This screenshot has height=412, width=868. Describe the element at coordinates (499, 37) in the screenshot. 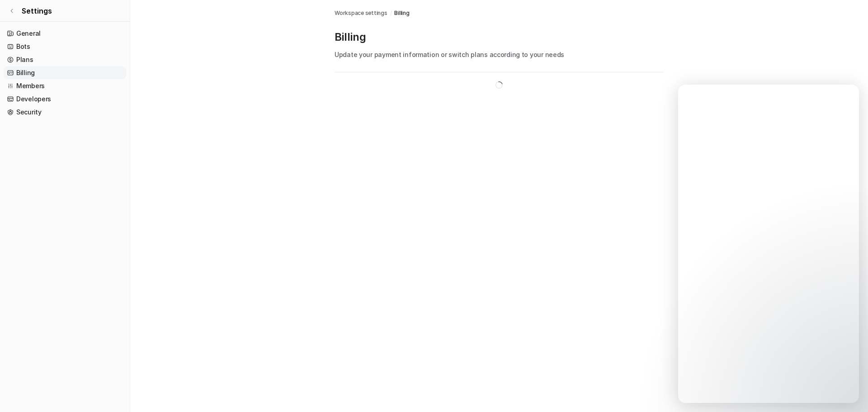

I see `p: Billing` at that location.